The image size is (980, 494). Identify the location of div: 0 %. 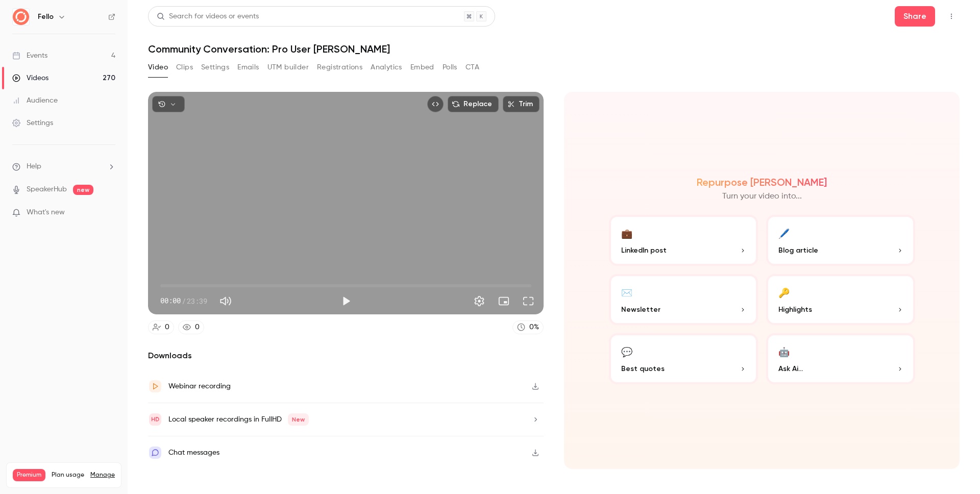
(533, 327).